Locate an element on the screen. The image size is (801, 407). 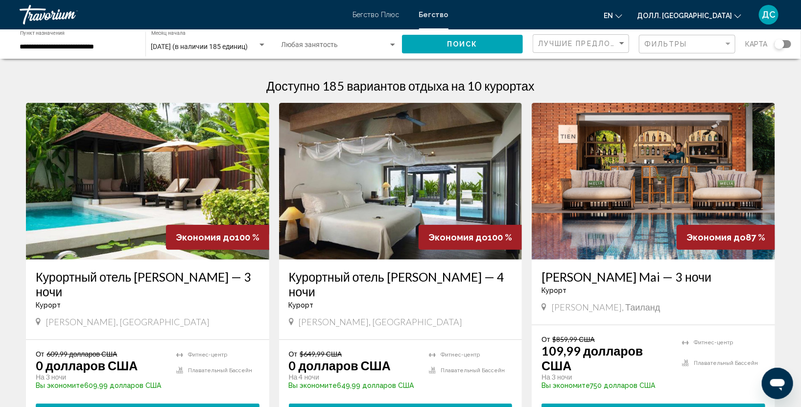
button: Поиск is located at coordinates (462, 44).